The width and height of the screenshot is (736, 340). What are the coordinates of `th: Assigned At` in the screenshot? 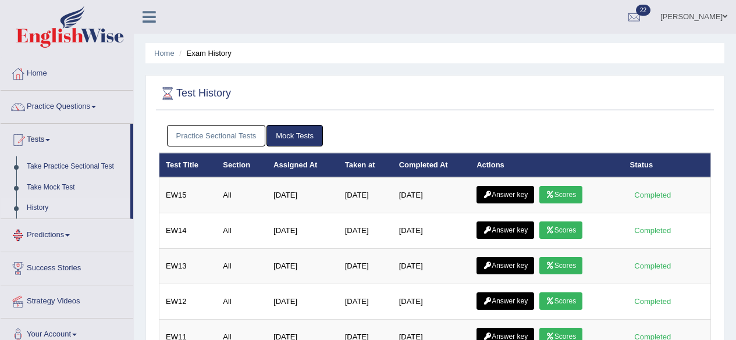 It's located at (302, 165).